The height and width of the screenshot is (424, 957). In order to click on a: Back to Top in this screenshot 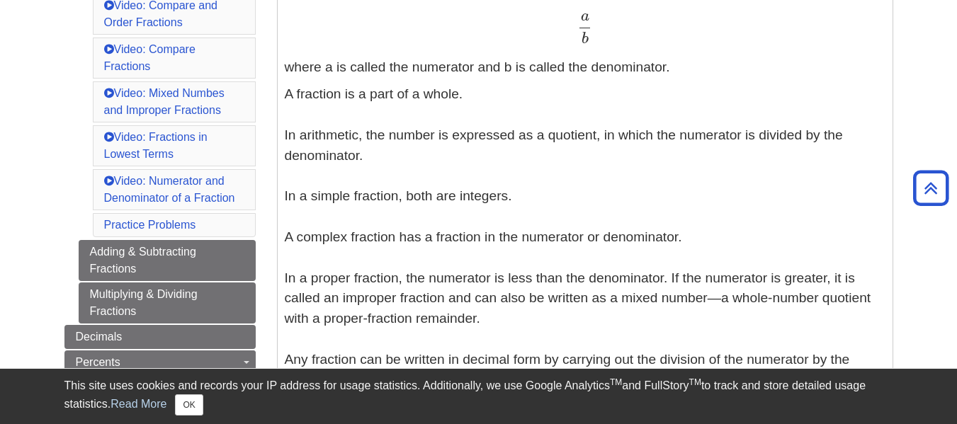, I will do `click(931, 188)`.